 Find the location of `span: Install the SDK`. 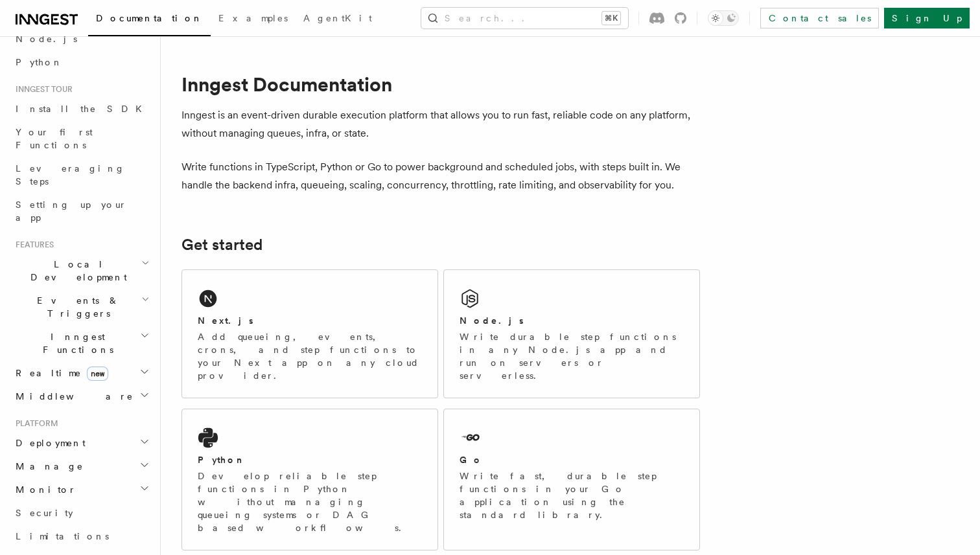

span: Install the SDK is located at coordinates (82, 109).